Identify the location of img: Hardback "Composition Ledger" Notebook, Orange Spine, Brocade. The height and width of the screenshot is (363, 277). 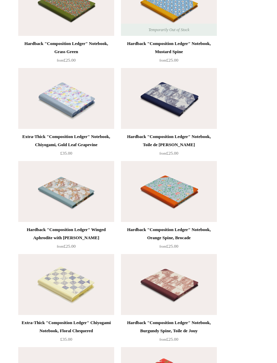
(169, 192).